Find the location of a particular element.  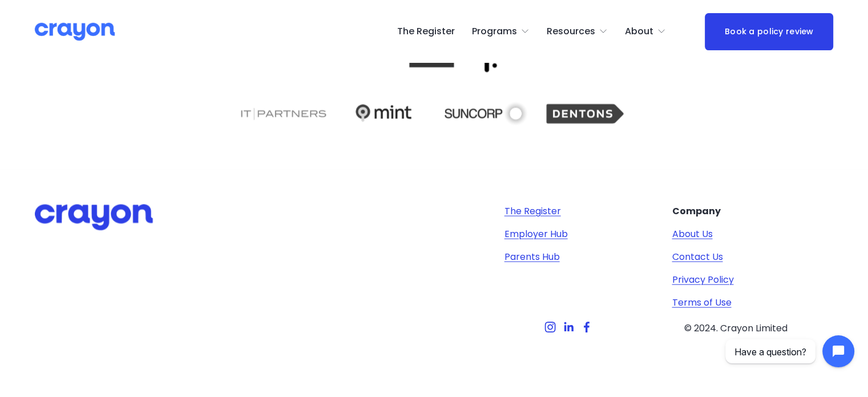

a: Parents Hub is located at coordinates (532, 257).